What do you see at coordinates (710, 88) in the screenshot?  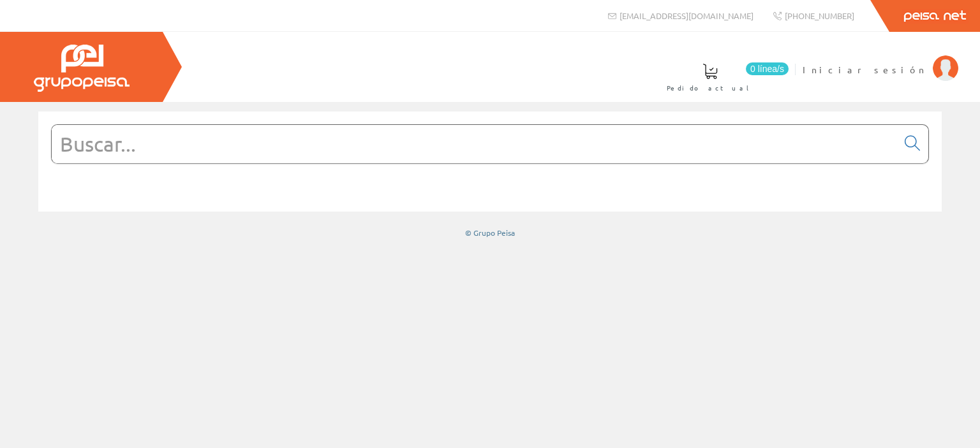 I see `span: Pedido actual` at bounding box center [710, 88].